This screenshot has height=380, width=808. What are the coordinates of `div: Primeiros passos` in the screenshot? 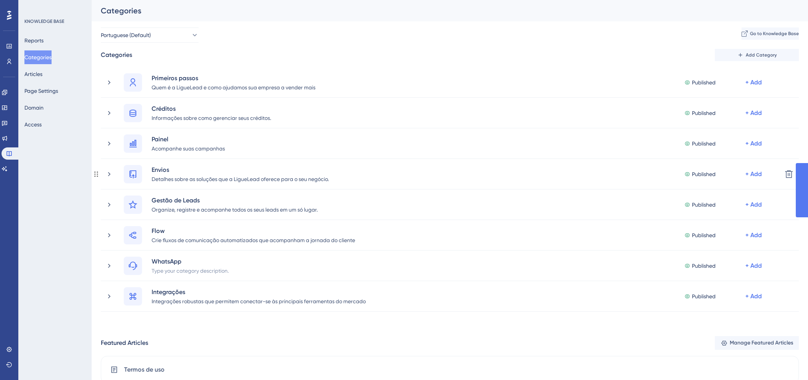 It's located at (233, 78).